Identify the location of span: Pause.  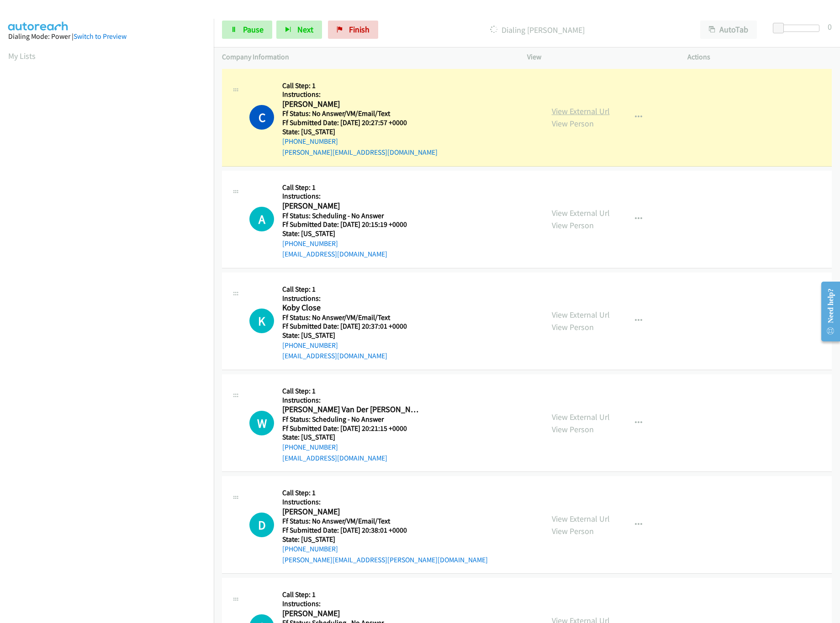
(253, 29).